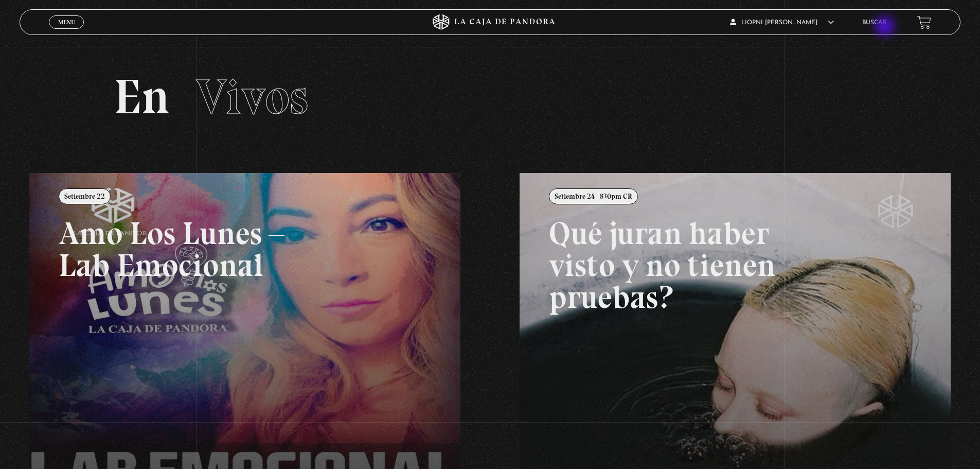  I want to click on h2: En, so click(490, 96).